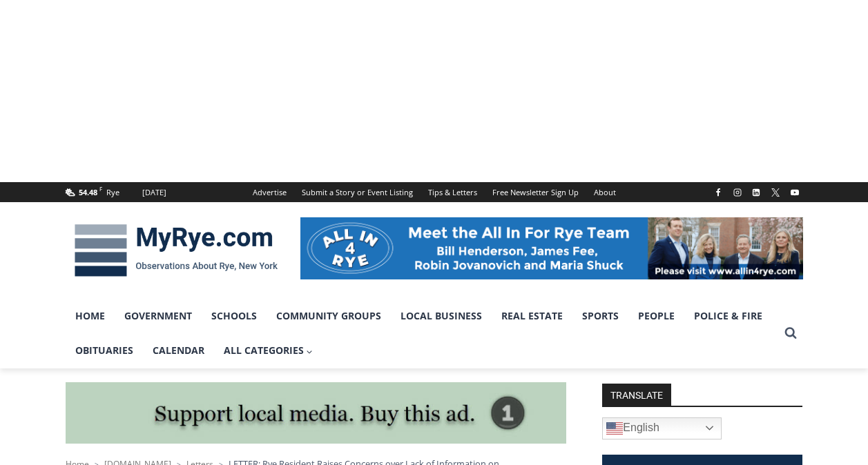  Describe the element at coordinates (605, 192) in the screenshot. I see `a: About` at that location.